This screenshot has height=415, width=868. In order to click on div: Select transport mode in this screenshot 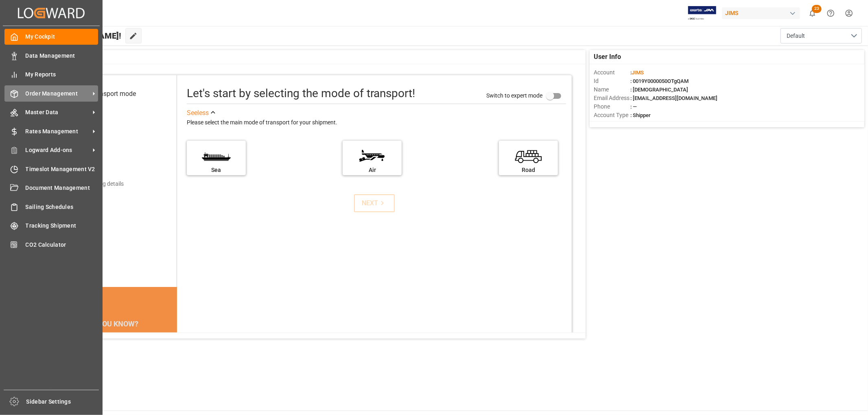, I will do `click(104, 94)`.